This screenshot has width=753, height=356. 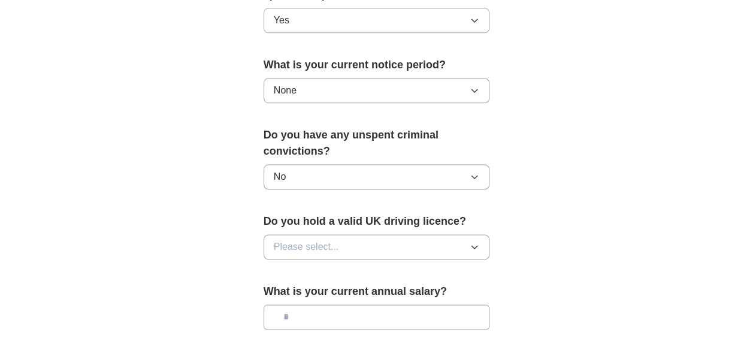 What do you see at coordinates (377, 177) in the screenshot?
I see `button: No` at bounding box center [377, 177].